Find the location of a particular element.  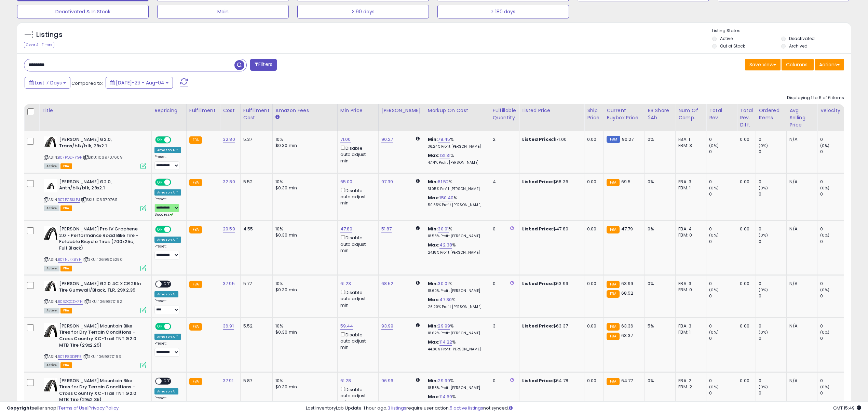

div: 10% is located at coordinates (304, 284).